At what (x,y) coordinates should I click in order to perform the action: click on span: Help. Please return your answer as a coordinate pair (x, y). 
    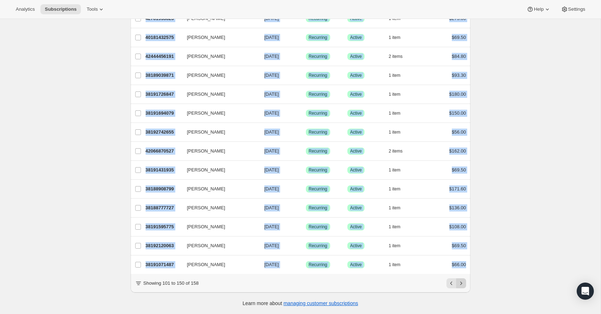
    Looking at the image, I should click on (538, 9).